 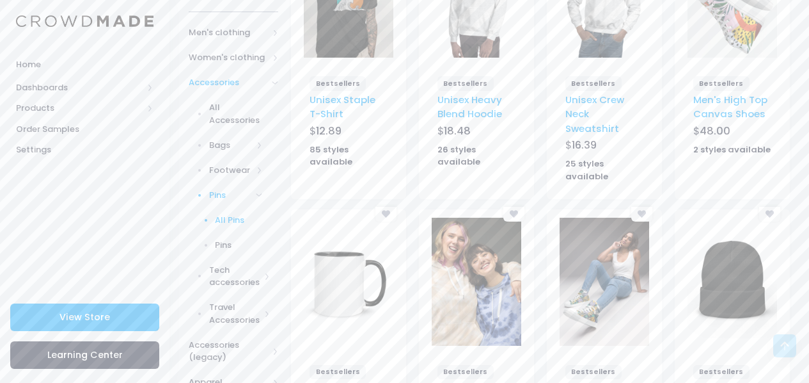 I want to click on span: Travel Accessories, so click(x=234, y=313).